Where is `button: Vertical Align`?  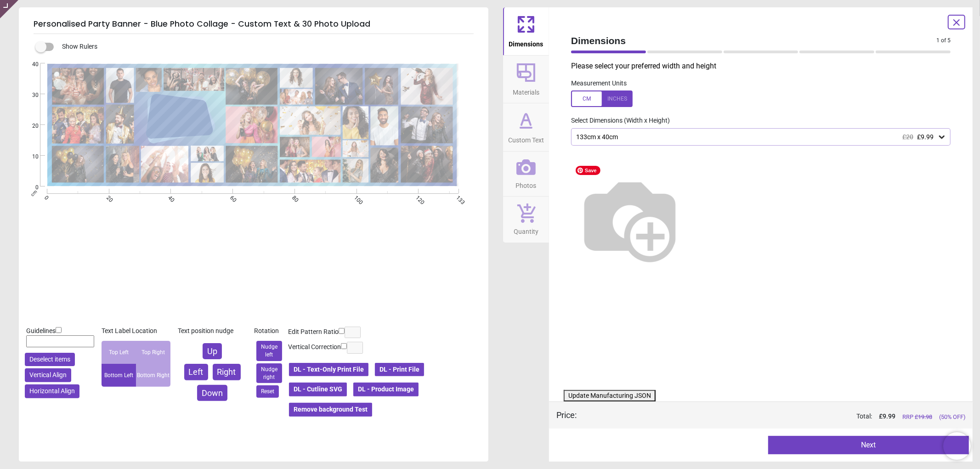
button: Vertical Align is located at coordinates (47, 376).